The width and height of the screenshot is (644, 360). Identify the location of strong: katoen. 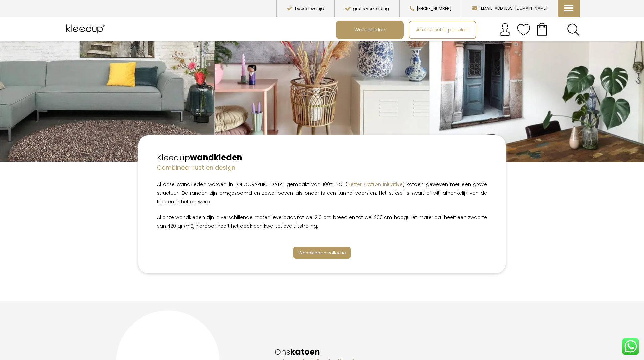
(306, 352).